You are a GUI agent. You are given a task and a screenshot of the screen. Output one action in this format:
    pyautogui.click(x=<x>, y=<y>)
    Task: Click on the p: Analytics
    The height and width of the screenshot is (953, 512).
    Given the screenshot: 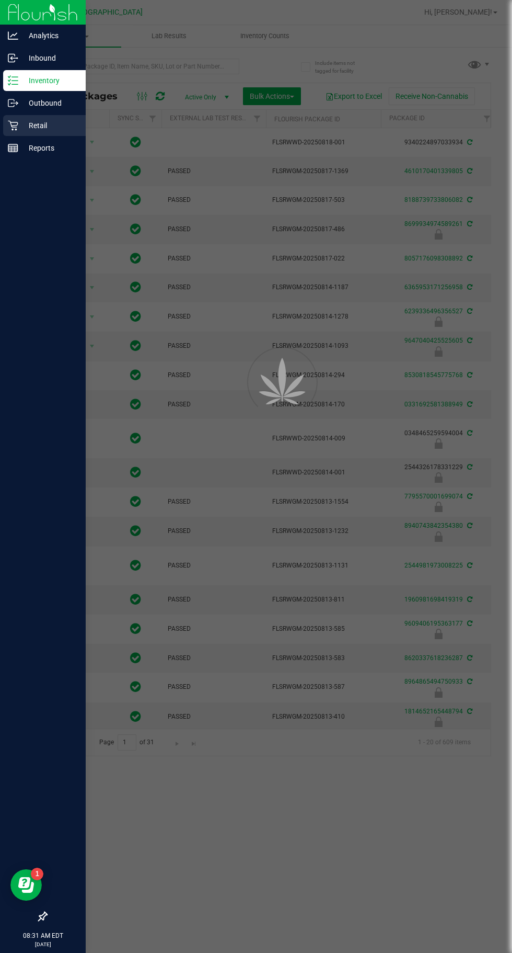 What is the action you would take?
    pyautogui.click(x=50, y=36)
    